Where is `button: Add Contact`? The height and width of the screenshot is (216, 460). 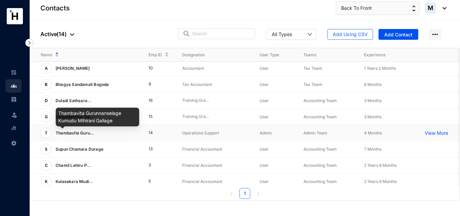 button: Add Contact is located at coordinates (399, 34).